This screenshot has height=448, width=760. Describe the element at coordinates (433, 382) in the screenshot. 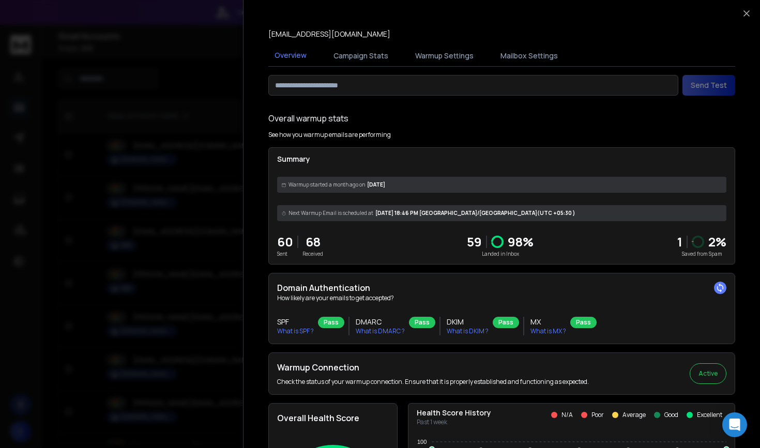

I see `p: Check the status of your warmup connection. Ensure that it is properly established and functionin...` at that location.